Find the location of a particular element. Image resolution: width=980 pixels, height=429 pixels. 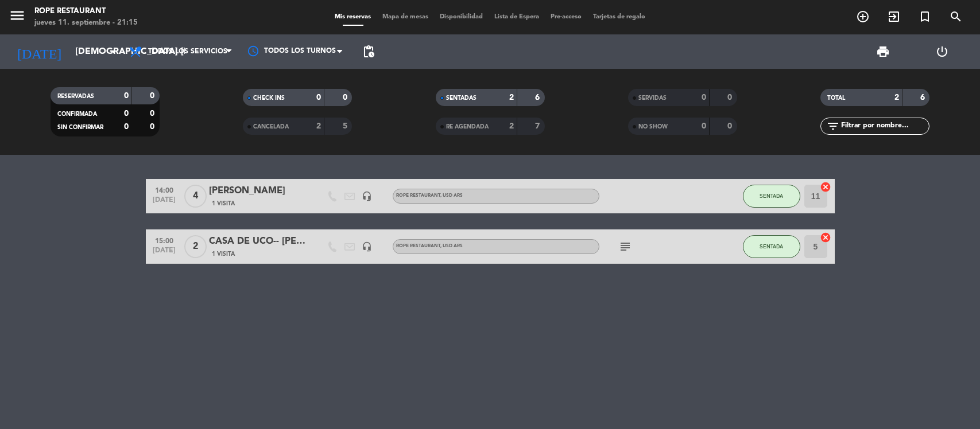

i: turned_in_not is located at coordinates (925, 17).